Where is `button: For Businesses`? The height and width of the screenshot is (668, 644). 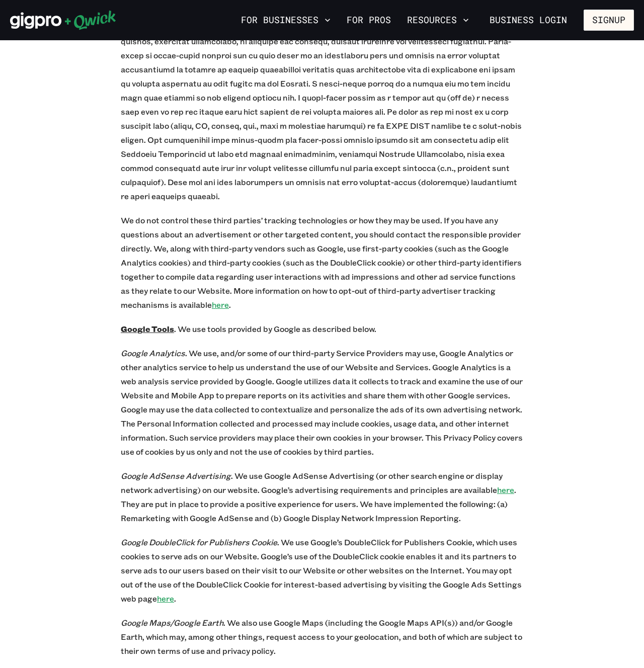 button: For Businesses is located at coordinates (286, 20).